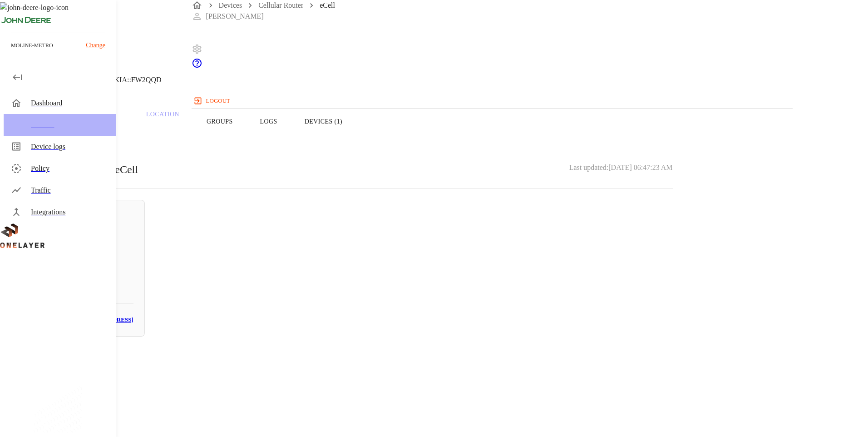 The width and height of the screenshot is (868, 437). What do you see at coordinates (197, 66) in the screenshot?
I see `span: Support Portal` at bounding box center [197, 66].